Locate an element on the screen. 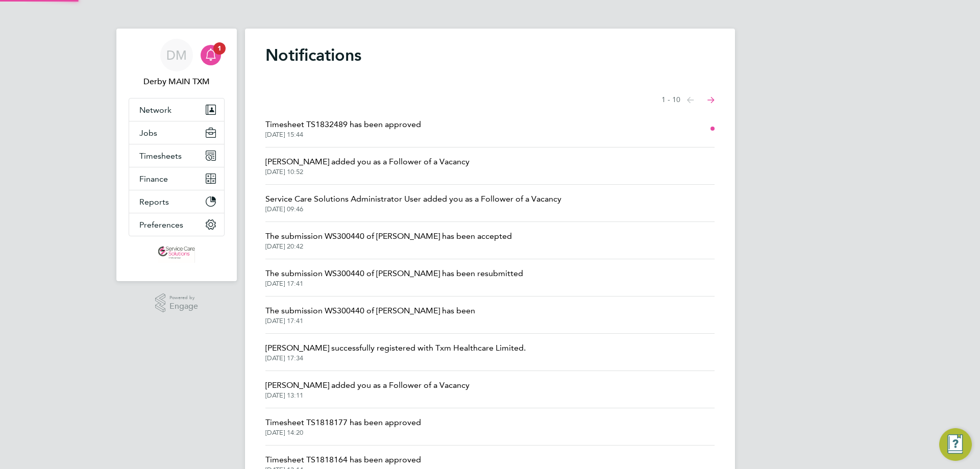  button: Finance is located at coordinates (177, 179).